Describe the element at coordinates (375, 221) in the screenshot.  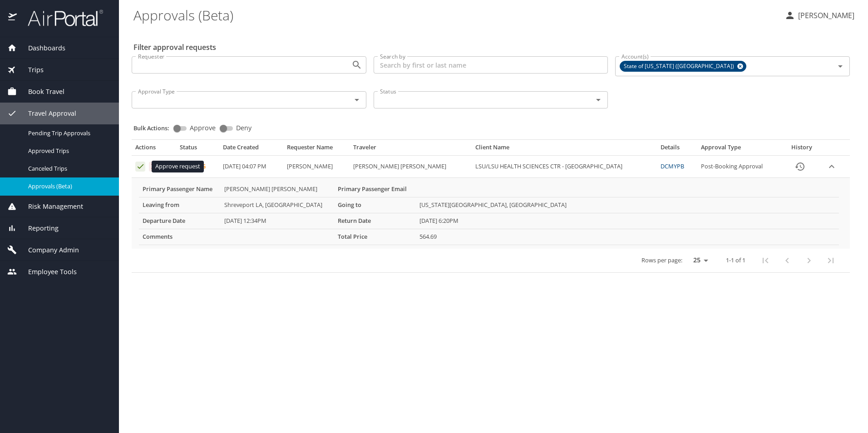
I see `th: Return Date` at that location.